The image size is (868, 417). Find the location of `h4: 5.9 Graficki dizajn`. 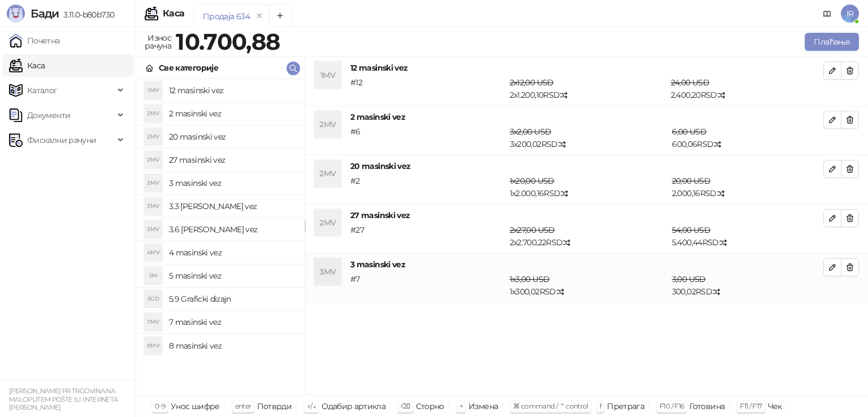

h4: 5.9 Graficki dizajn is located at coordinates (233, 299).